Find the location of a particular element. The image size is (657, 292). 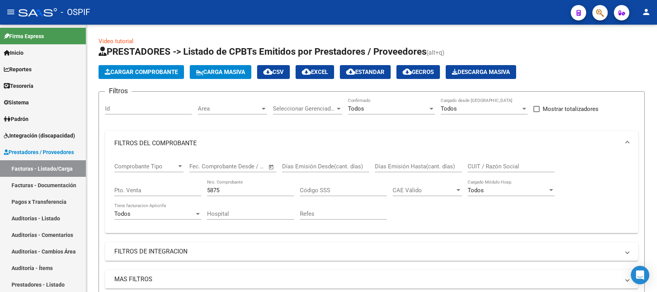

mat-expansion-panel-header: MAS FILTROS is located at coordinates (371, 279).